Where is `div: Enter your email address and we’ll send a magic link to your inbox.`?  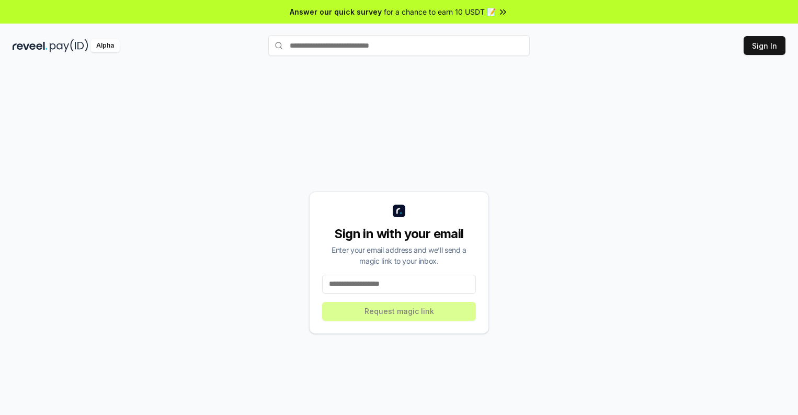
div: Enter your email address and we’ll send a magic link to your inbox. is located at coordinates (399, 255).